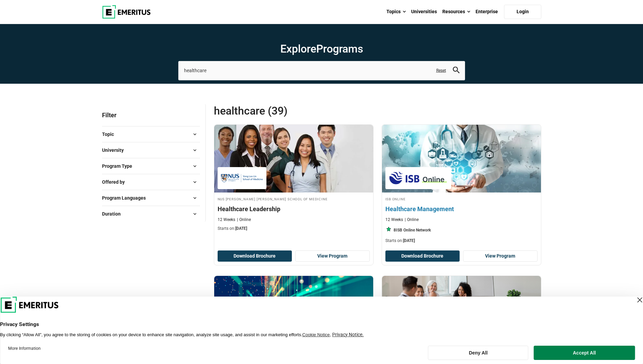 This screenshot has width=643, height=364. Describe the element at coordinates (294, 208) in the screenshot. I see `h4: Healthcare Leadership` at that location.